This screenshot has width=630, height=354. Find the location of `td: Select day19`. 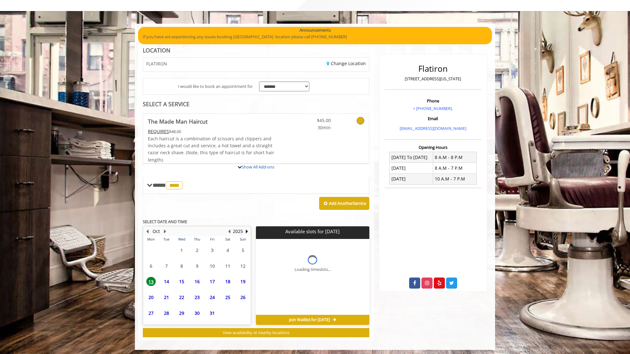

td: Select day19 is located at coordinates (243, 281).